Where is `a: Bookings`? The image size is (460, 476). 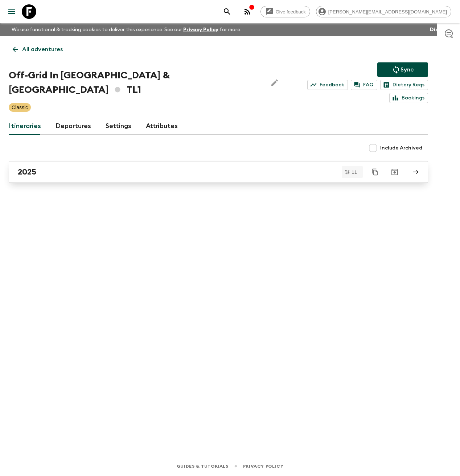
a: Bookings is located at coordinates (409, 98).